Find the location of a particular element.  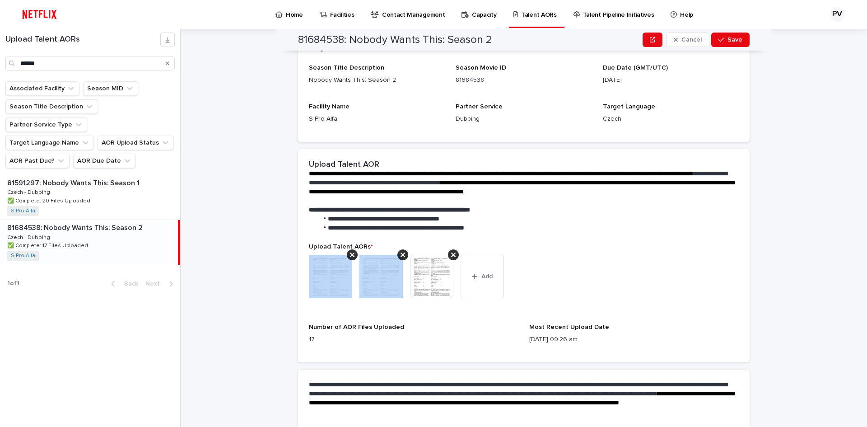

img: ifQbXi3ZQGMSEF7WDB7W is located at coordinates (39, 14).